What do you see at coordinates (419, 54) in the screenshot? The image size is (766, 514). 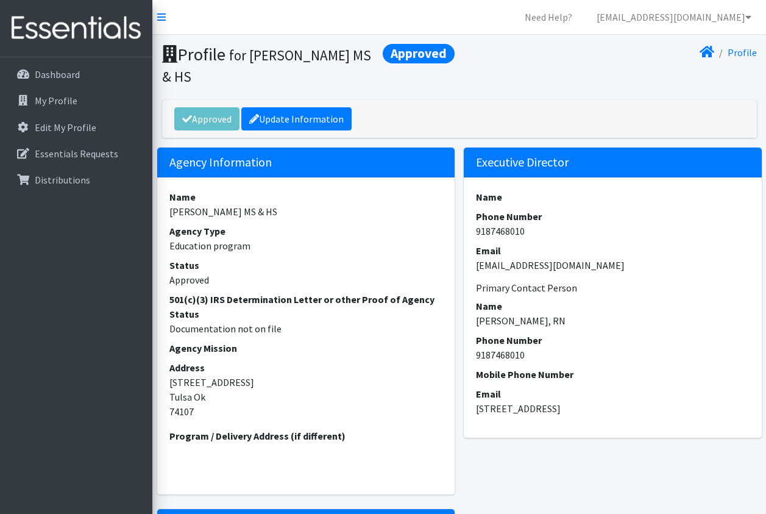 I see `span: Approved` at bounding box center [419, 54].